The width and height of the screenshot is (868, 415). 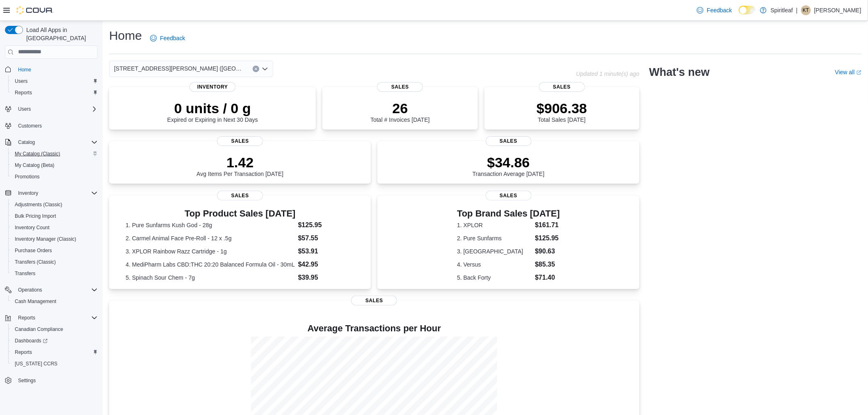 What do you see at coordinates (25, 274) in the screenshot?
I see `a: Transfers` at bounding box center [25, 274].